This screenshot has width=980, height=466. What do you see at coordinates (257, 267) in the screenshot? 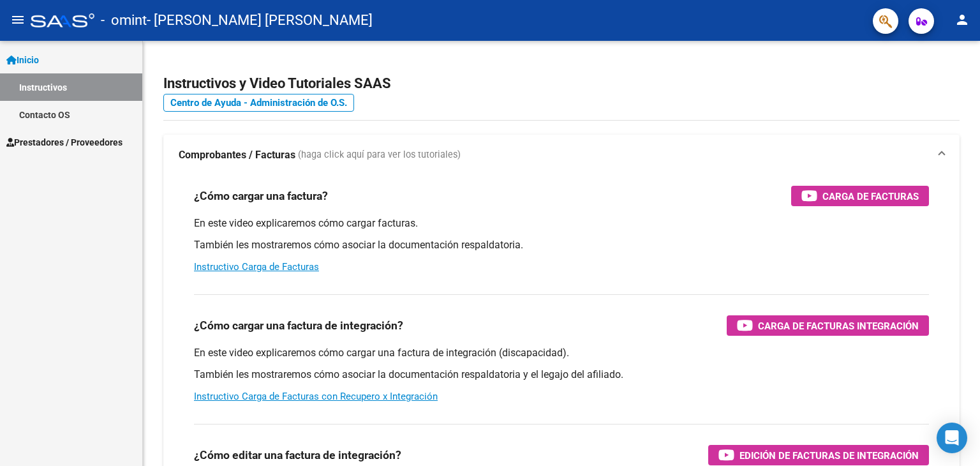
I see `a: Instructivo Carga de Facturas` at bounding box center [257, 267].